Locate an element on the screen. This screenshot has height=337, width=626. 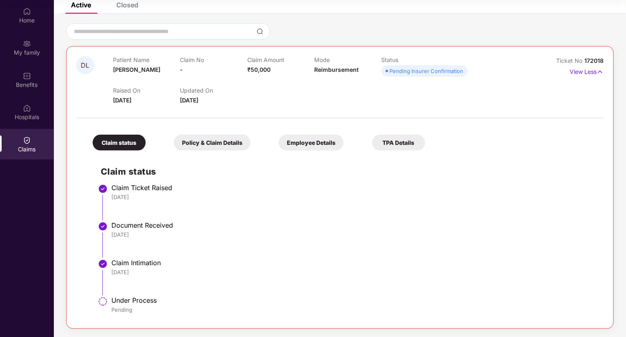
span: 172018 is located at coordinates (594, 60).